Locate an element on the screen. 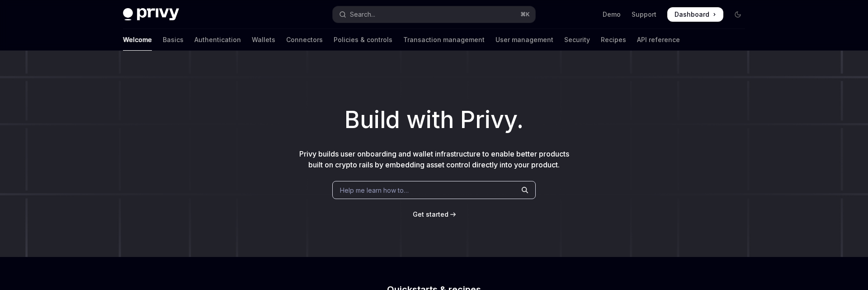 The width and height of the screenshot is (868, 290). span: Help me learn how to… is located at coordinates (374, 190).